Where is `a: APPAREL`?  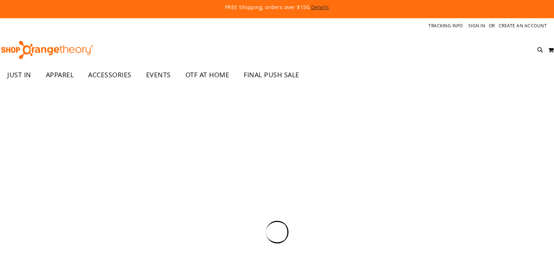 a: APPAREL is located at coordinates (60, 75).